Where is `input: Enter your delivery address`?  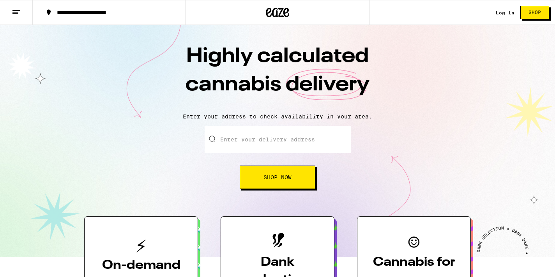 input: Enter your delivery address is located at coordinates (278, 140).